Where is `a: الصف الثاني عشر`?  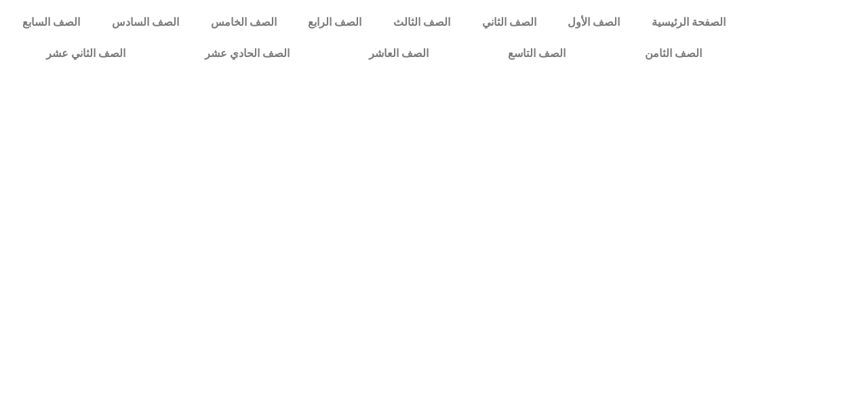 a: الصف الثاني عشر is located at coordinates (86, 53).